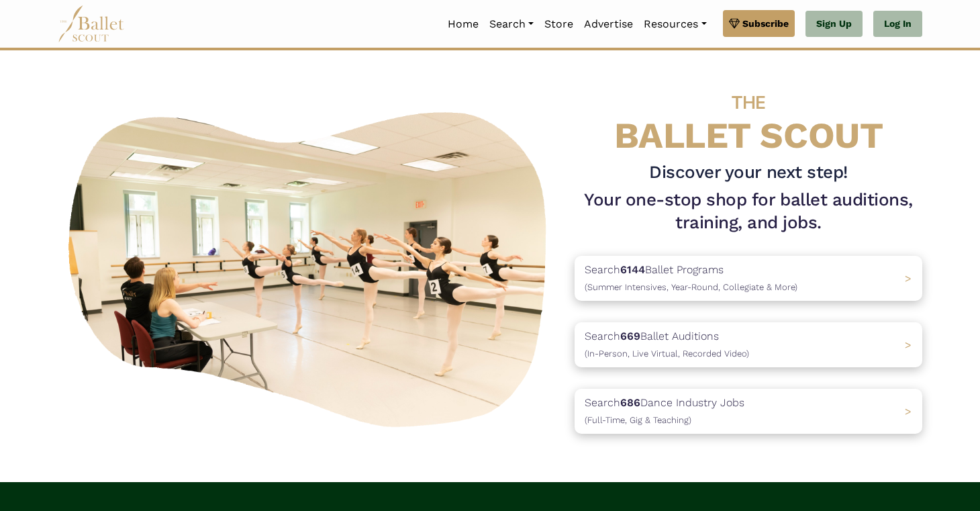 This screenshot has height=511, width=980. I want to click on a: Search6144Ballet Programs(Summer Intensives, Year-Round, Collegiate & More)>, so click(749, 278).